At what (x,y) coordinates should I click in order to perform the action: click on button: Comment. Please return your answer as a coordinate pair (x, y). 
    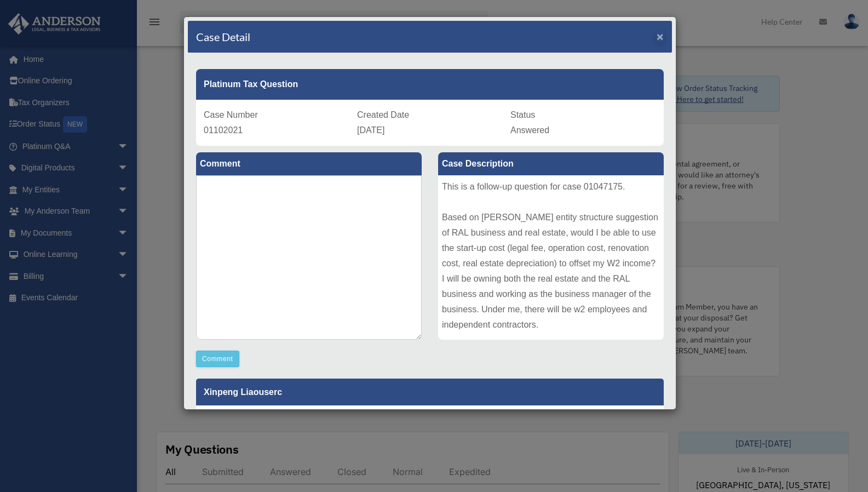
    Looking at the image, I should click on (217, 359).